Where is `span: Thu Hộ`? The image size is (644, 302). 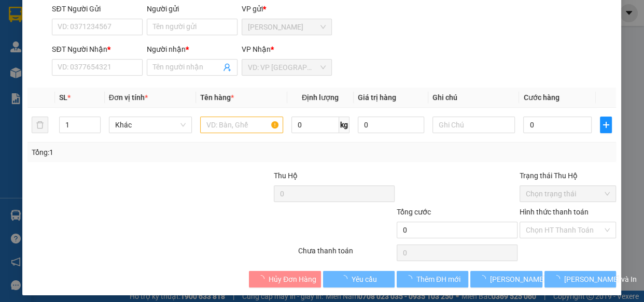 span: Thu Hộ is located at coordinates (286, 176).